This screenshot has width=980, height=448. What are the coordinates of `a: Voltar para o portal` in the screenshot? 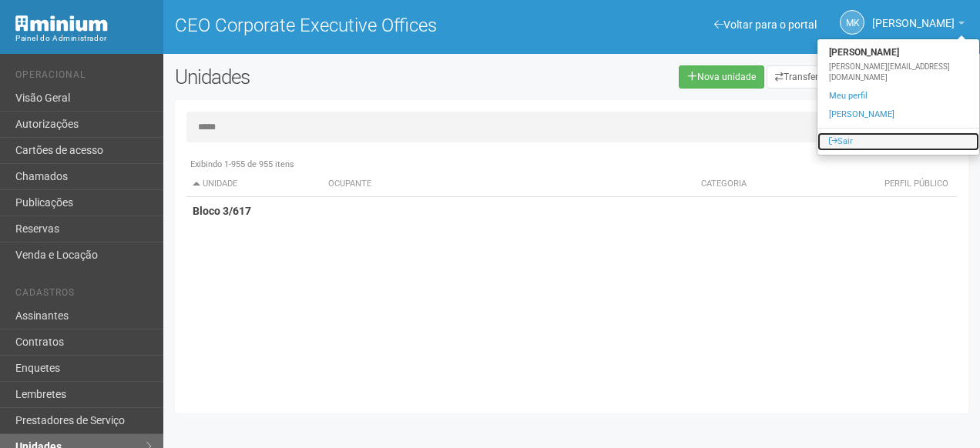 It's located at (765, 25).